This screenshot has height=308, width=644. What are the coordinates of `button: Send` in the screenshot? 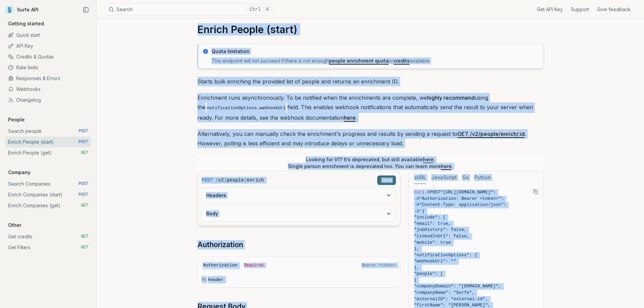 It's located at (387, 180).